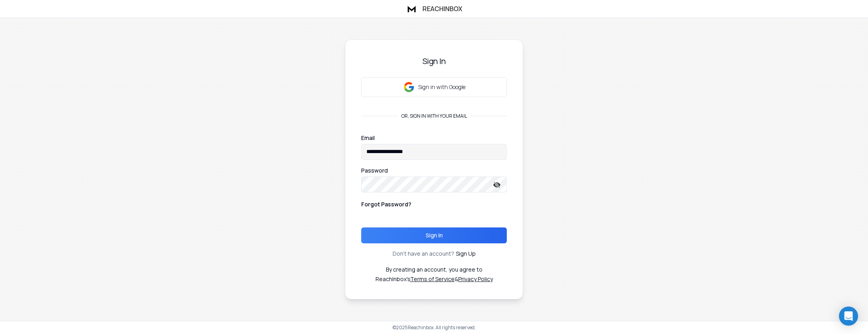 The image size is (868, 334). What do you see at coordinates (386, 205) in the screenshot?
I see `p: Forgot Password?` at bounding box center [386, 205].